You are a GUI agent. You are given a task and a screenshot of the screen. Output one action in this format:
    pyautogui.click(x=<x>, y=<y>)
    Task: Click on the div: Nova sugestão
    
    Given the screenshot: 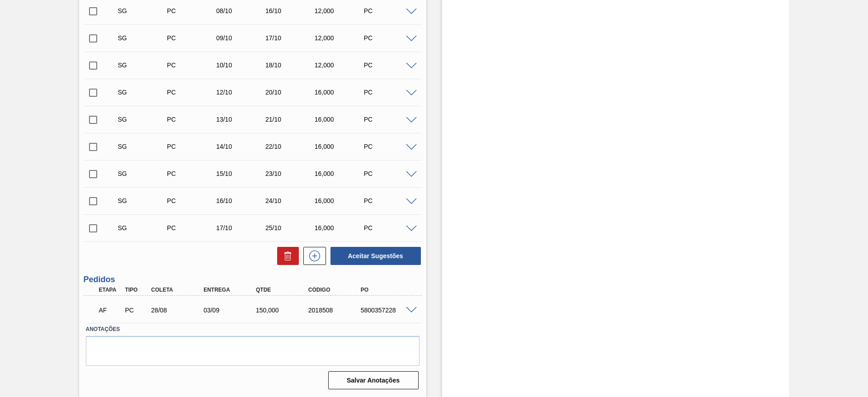 What is the action you would take?
    pyautogui.click(x=312, y=256)
    